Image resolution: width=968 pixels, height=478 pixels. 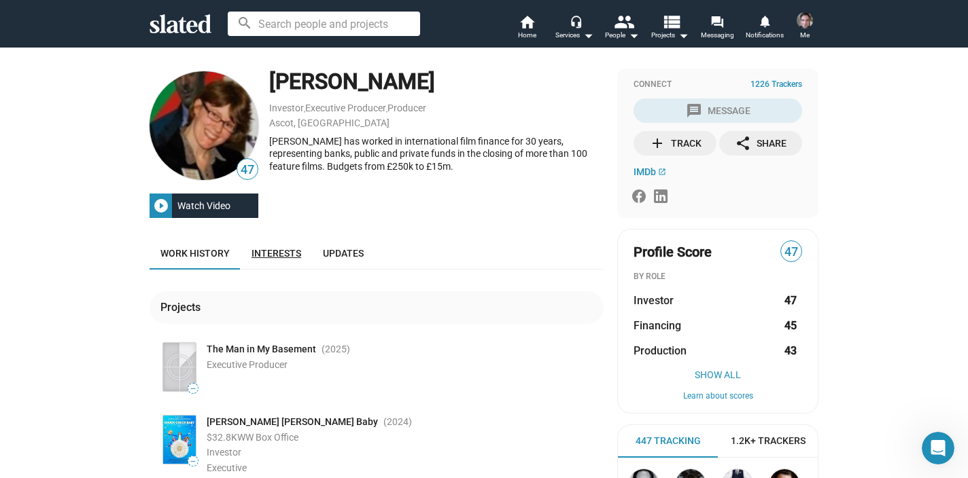 I want to click on span: Projects, so click(x=669, y=35).